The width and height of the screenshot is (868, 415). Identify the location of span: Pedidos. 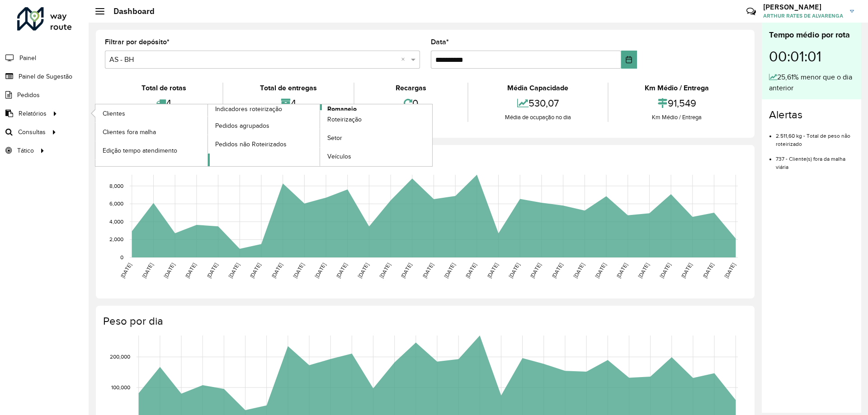
(28, 95).